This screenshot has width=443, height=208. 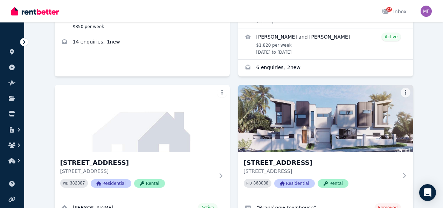 What do you see at coordinates (261, 183) in the screenshot?
I see `code: 368088` at bounding box center [261, 183].